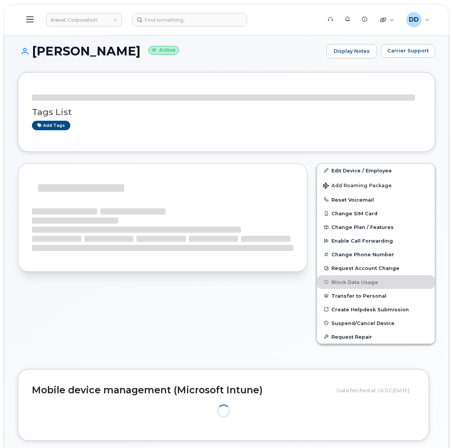 The height and width of the screenshot is (448, 453). I want to click on h2: Mobile device management (Microsoft Intune), so click(181, 390).